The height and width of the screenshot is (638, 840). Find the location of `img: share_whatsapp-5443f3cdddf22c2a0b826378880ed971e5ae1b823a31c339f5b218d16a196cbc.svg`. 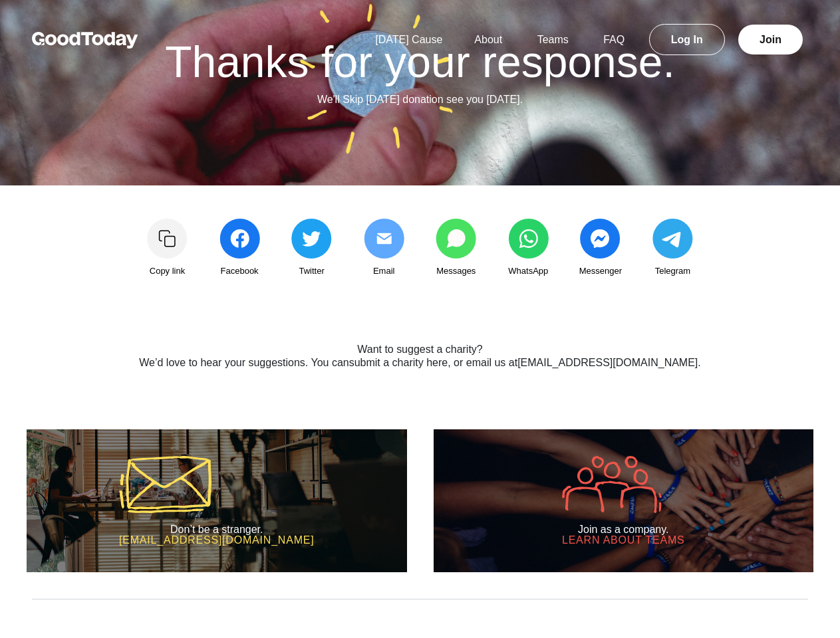

img: share_whatsapp-5443f3cdddf22c2a0b826378880ed971e5ae1b823a31c339f5b218d16a196cbc.svg is located at coordinates (528, 238).